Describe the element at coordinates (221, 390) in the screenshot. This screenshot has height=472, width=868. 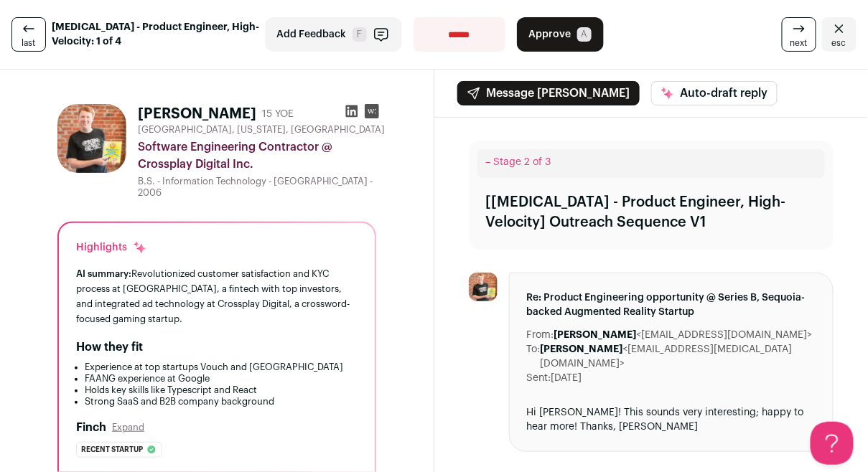
I see `li: Holds key skills like Typescript and React` at that location.